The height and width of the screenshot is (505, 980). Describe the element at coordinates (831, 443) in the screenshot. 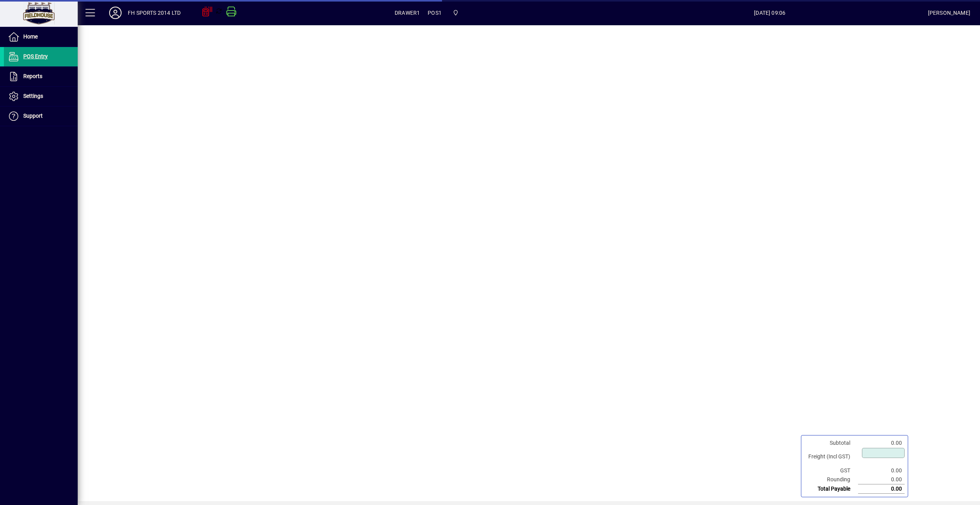

I see `td: Subtotal` at that location.